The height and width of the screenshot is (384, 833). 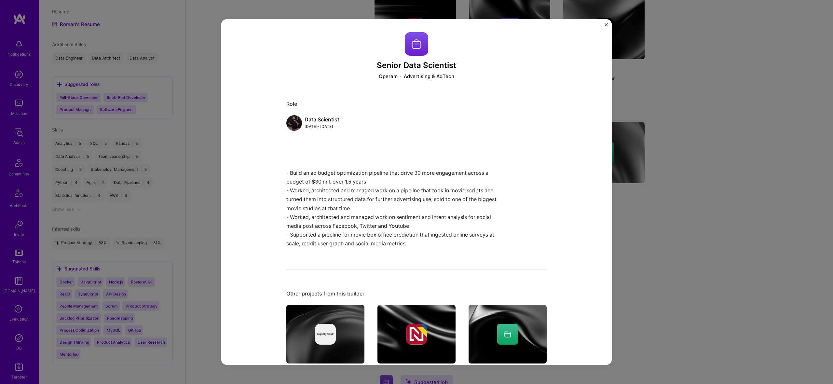 What do you see at coordinates (401, 76) in the screenshot?
I see `img: Dot` at bounding box center [401, 76].